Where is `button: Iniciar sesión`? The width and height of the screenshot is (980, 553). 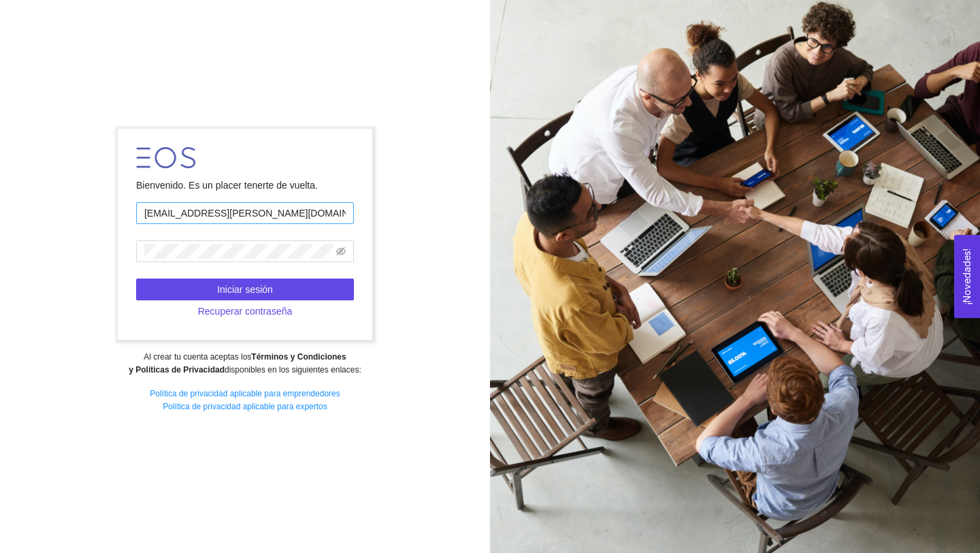 button: Iniciar sesión is located at coordinates (245, 290).